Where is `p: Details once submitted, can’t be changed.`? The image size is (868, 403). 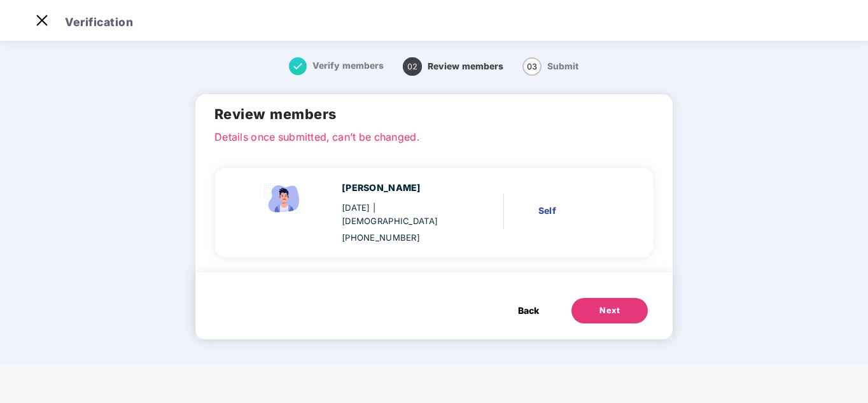
p: Details once submitted, can’t be changed. is located at coordinates (434, 135).